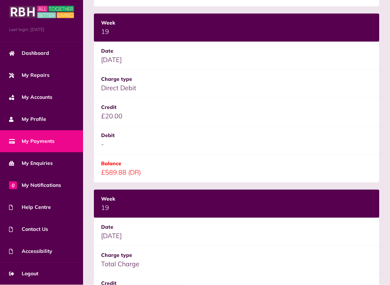  Describe the element at coordinates (29, 75) in the screenshot. I see `span: My Repairs` at that location.